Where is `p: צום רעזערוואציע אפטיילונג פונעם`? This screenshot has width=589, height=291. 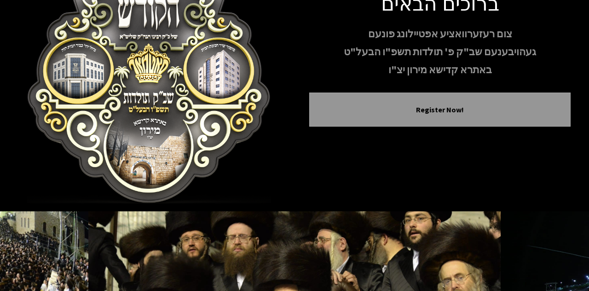
p: צום רעזערוואציע אפטיילונג פונעם is located at coordinates (440, 34).